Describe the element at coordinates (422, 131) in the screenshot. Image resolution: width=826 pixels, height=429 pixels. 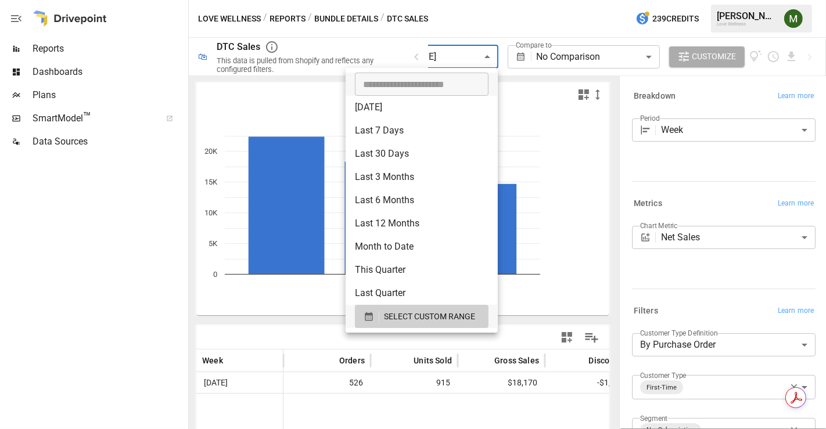
I see `li: Last 7 Days` at that location.